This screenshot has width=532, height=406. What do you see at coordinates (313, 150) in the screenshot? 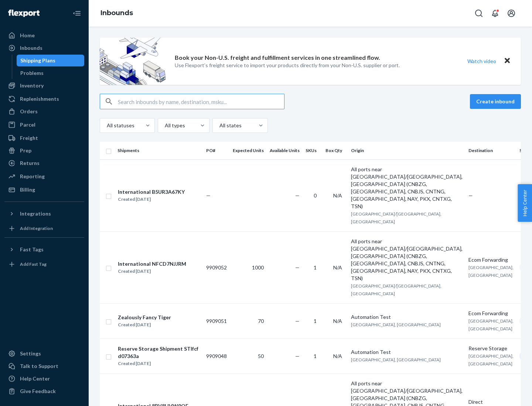
I see `th: SKUs` at bounding box center [313, 150].